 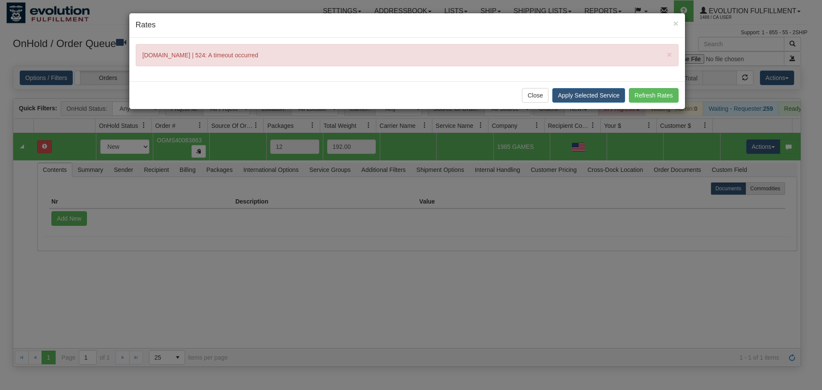 What do you see at coordinates (407, 25) in the screenshot?
I see `h4: Rates` at bounding box center [407, 25].